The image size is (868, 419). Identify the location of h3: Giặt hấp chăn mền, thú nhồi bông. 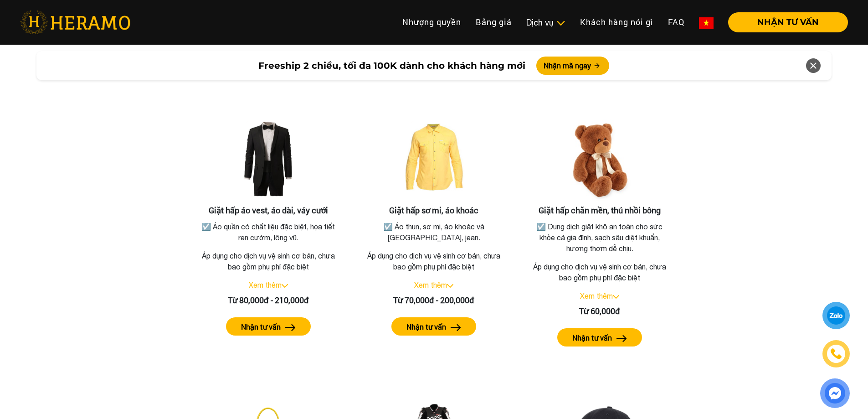
(600, 211).